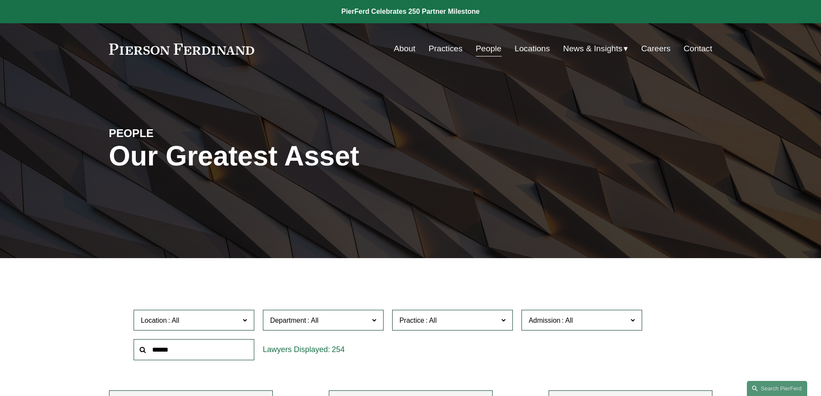 This screenshot has height=396, width=821. Describe the element at coordinates (310, 156) in the screenshot. I see `h1: Our Greatest Asset` at that location.